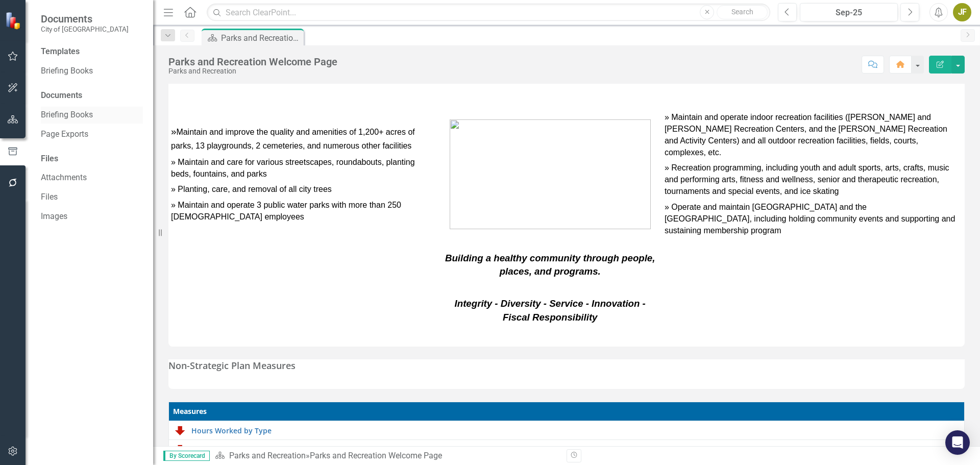 This screenshot has width=980, height=465. I want to click on span: By Scorecard, so click(187, 456).